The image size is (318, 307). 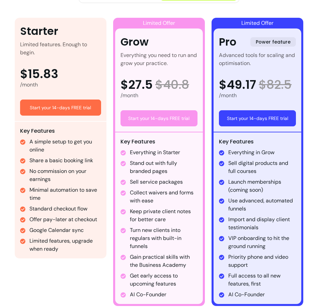 I want to click on span: Power feature, so click(x=273, y=42).